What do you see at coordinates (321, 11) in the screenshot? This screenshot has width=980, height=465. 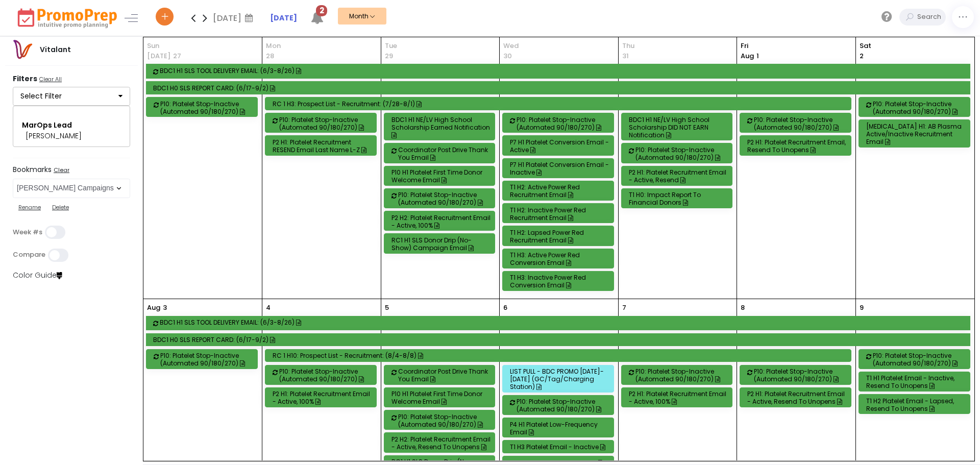 I see `span: 2` at bounding box center [321, 11].